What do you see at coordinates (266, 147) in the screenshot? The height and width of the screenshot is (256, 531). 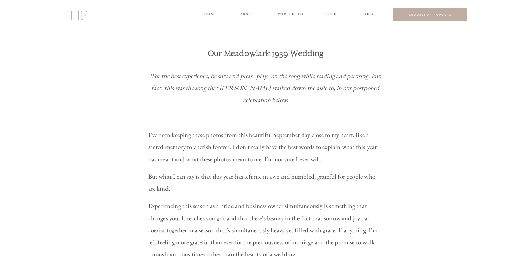 I see `p: I’ve been keeping these photos from this beautiful September day close to my heart, like a sacred...` at bounding box center [266, 147].